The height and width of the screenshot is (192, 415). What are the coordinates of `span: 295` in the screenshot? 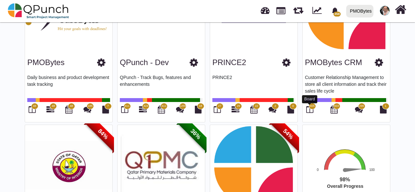 It's located at (361, 106).